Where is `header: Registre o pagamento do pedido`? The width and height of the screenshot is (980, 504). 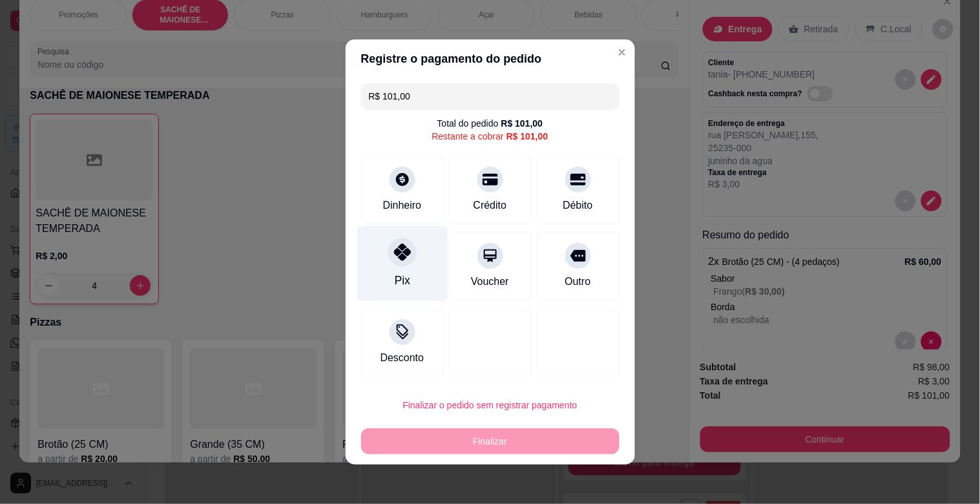
header: Registre o pagamento do pedido is located at coordinates (490, 59).